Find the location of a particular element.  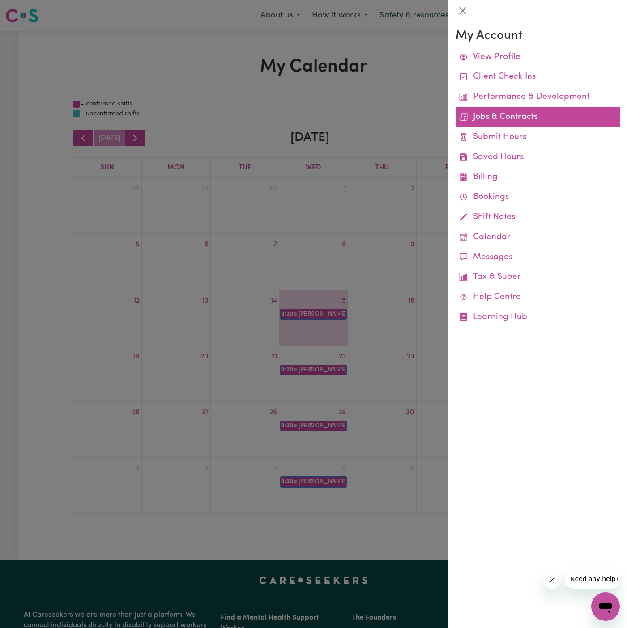

a: Shift Notes is located at coordinates (537, 217).